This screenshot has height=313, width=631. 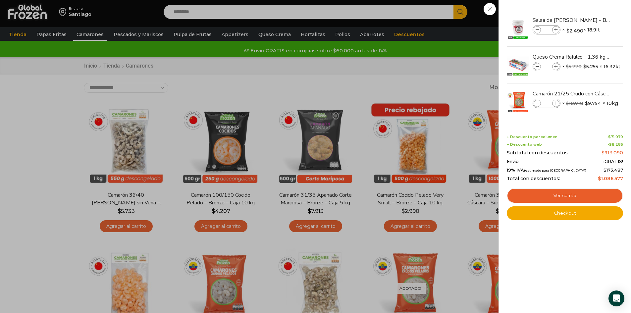 What do you see at coordinates (612, 153) in the screenshot?
I see `bdi: 913.090` at bounding box center [612, 153].